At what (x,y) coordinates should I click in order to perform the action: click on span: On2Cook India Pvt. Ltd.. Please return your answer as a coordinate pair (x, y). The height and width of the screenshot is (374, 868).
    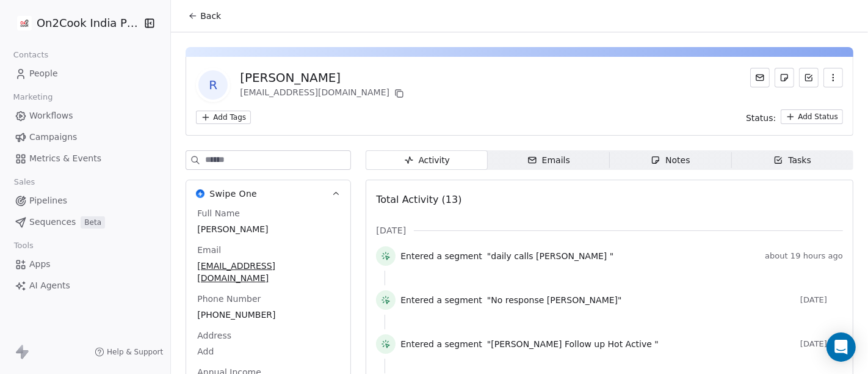
    Looking at the image, I should click on (89, 23).